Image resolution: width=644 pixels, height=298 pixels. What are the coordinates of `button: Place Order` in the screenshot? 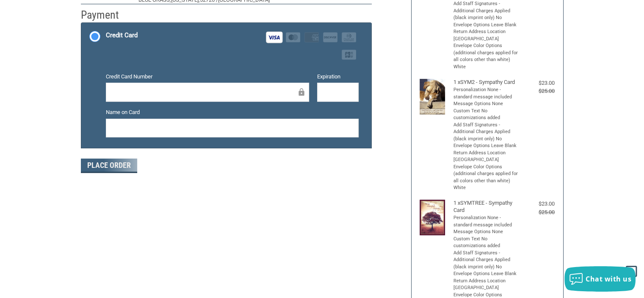 It's located at (109, 166).